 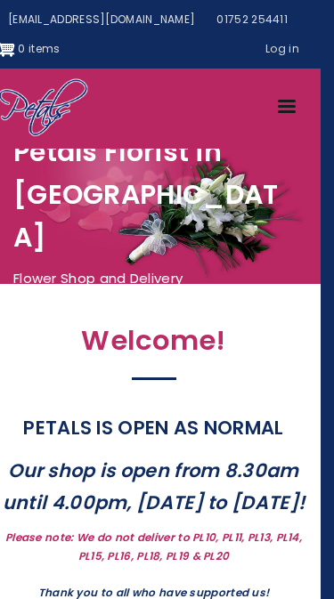 What do you see at coordinates (153, 547) in the screenshot?
I see `strong: Please note: We do not deliver to PL10, PL11, PL13, PL14, PL15, PL16, PL18, PL19 & PL20` at bounding box center [153, 547].